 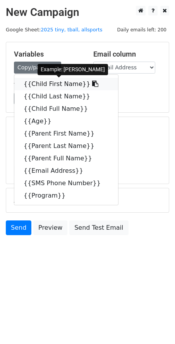 What do you see at coordinates (142, 29) in the screenshot?
I see `a: Daily emails left: 200` at bounding box center [142, 29].